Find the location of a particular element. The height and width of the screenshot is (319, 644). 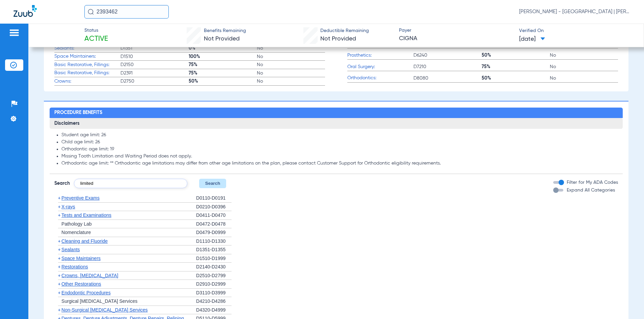

h2: Procedure Benefits is located at coordinates (336, 113).